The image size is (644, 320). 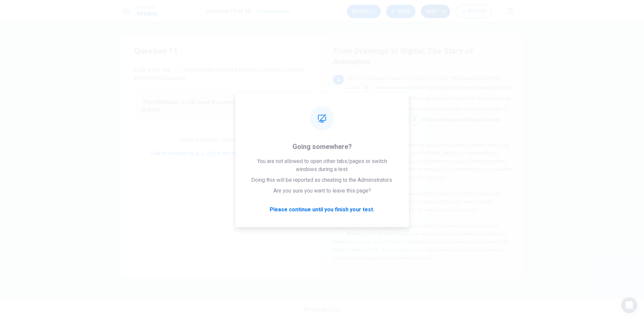 What do you see at coordinates (147, 7) in the screenshot?
I see `span: Level Test` at bounding box center [147, 7].